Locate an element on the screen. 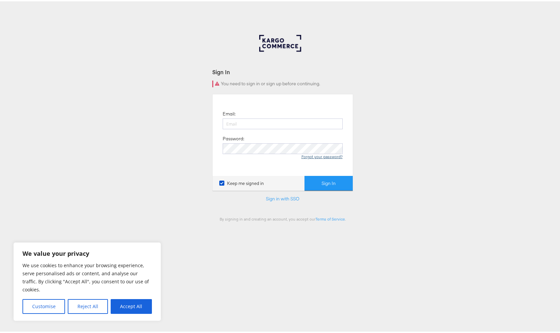 This screenshot has height=333, width=560. div: You need to sign in or sign up before continuing. is located at coordinates (283, 83).